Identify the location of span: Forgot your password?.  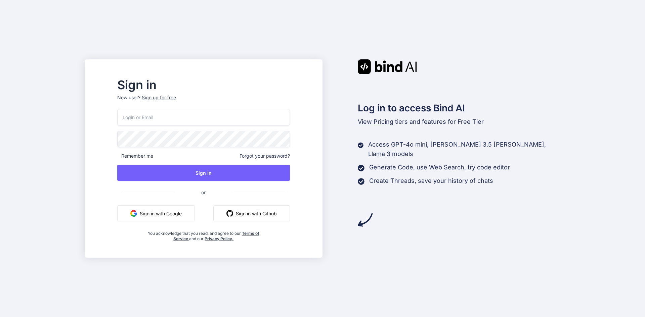
(265, 156).